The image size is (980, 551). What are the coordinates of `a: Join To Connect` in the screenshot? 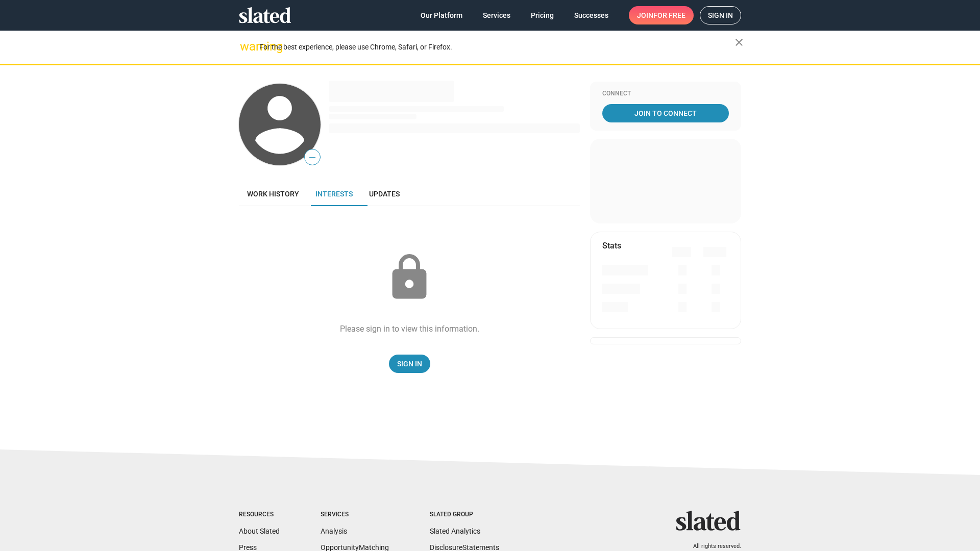 It's located at (666, 113).